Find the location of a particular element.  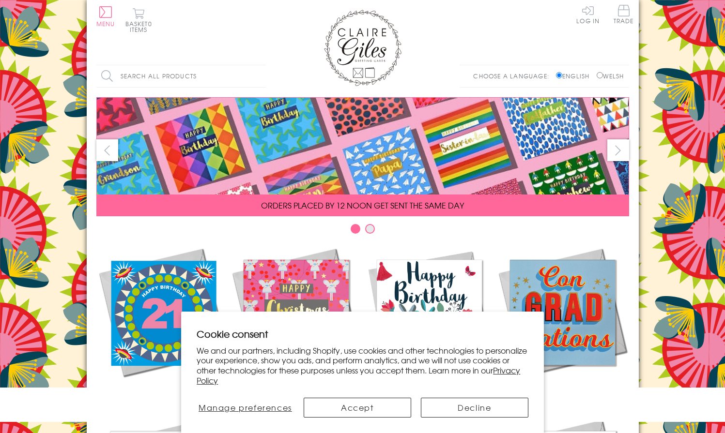

span: Manage preferences is located at coordinates (245, 408).